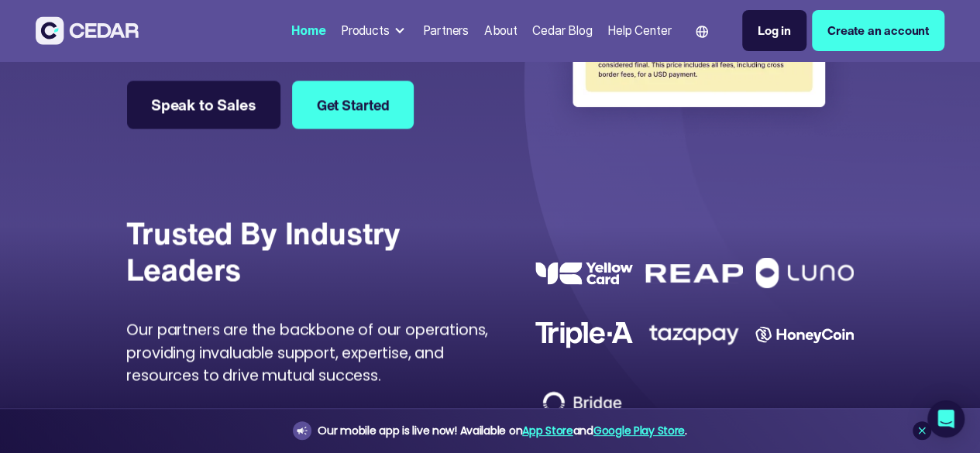 Image resolution: width=980 pixels, height=453 pixels. What do you see at coordinates (638, 30) in the screenshot?
I see `a: Help Center` at bounding box center [638, 30].